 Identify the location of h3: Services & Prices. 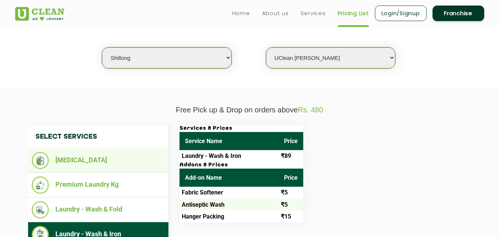
(241, 129).